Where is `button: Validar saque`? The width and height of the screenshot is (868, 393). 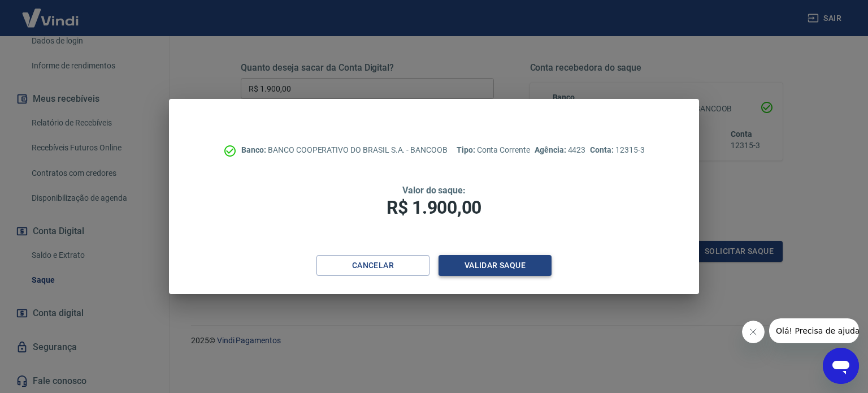 button: Validar saque is located at coordinates (495, 265).